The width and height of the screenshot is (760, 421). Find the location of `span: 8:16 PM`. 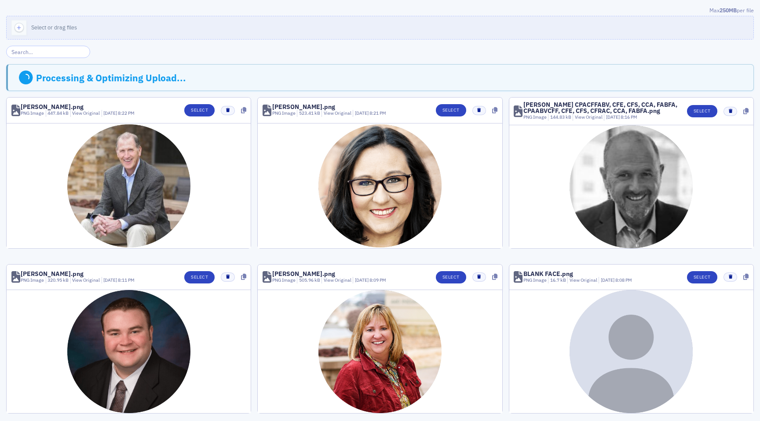

span: 8:16 PM is located at coordinates (629, 117).